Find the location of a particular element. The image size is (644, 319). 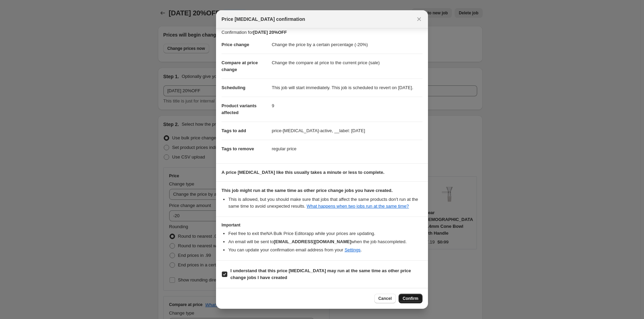

li: An email will be sent to when the job has completed . is located at coordinates (326, 242).